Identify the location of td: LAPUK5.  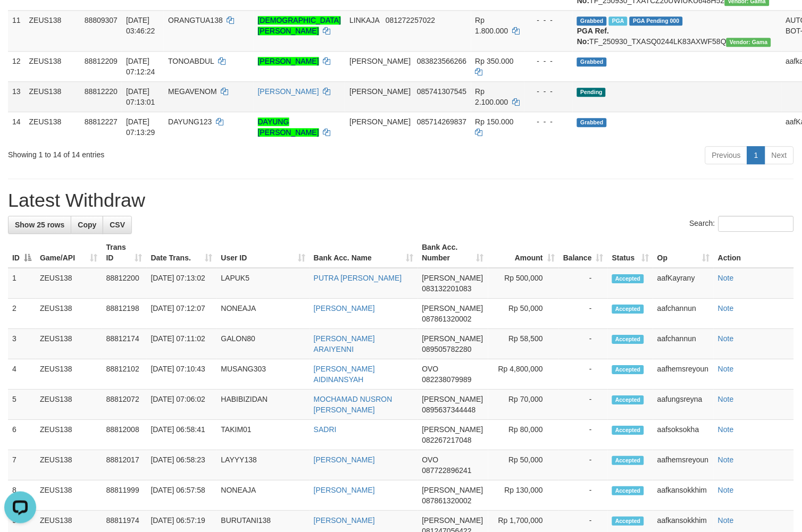
(263, 283).